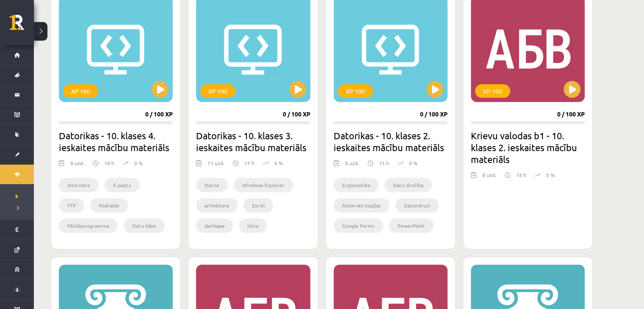 Image resolution: width=644 pixels, height=309 pixels. I want to click on a: Rīgas 1. Tālmācības vidusskola, so click(22, 25).